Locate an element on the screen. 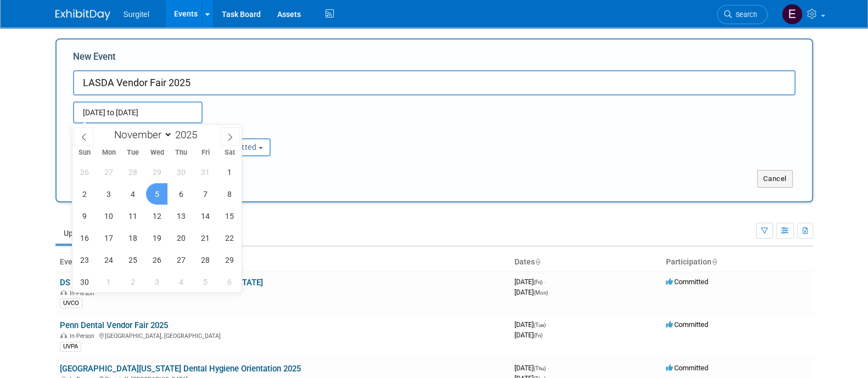  div: Attendance / Format: is located at coordinates (126, 130).